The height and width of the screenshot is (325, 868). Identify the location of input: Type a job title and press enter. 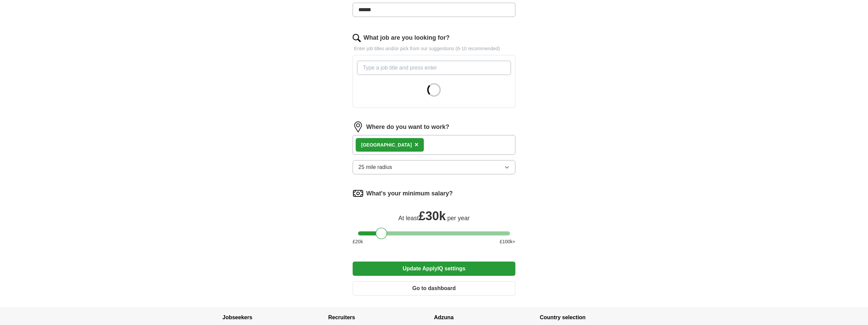
(434, 68).